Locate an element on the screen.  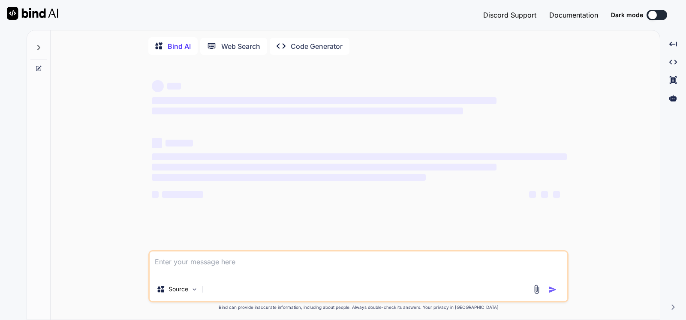
p: Bind AI is located at coordinates (179, 46).